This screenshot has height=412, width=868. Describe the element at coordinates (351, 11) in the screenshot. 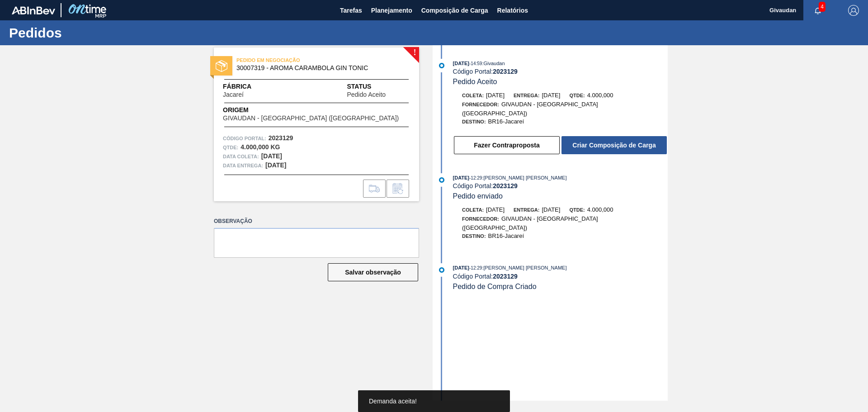

I see `span: Tarefas` at that location.